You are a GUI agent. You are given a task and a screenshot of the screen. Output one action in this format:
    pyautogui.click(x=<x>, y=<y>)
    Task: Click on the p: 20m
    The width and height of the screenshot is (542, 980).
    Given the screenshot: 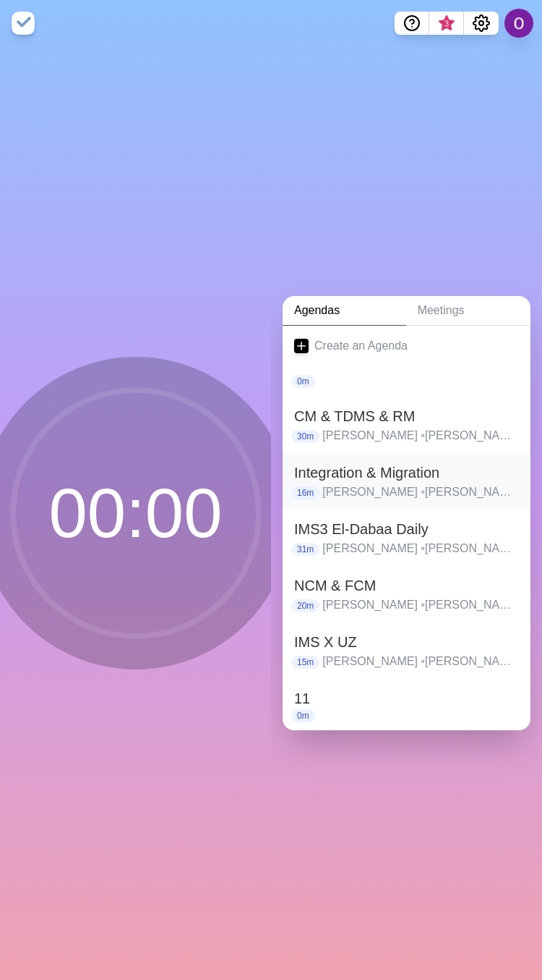 What is the action you would take?
    pyautogui.click(x=305, y=605)
    